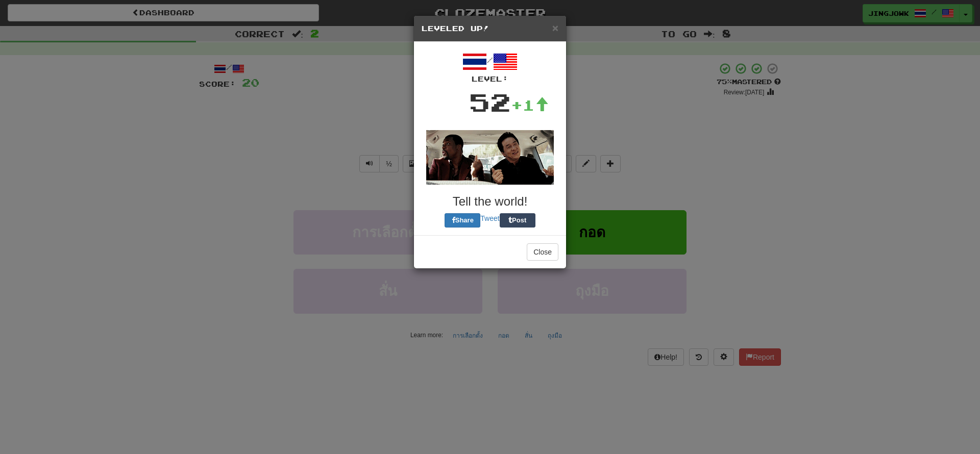  Describe the element at coordinates (490, 201) in the screenshot. I see `h3: Tell the world!` at that location.